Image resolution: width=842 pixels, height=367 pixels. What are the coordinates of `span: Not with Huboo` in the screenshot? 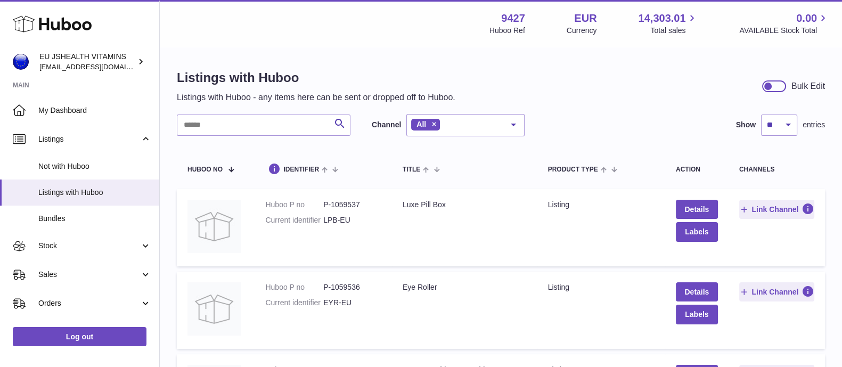 It's located at (95, 166).